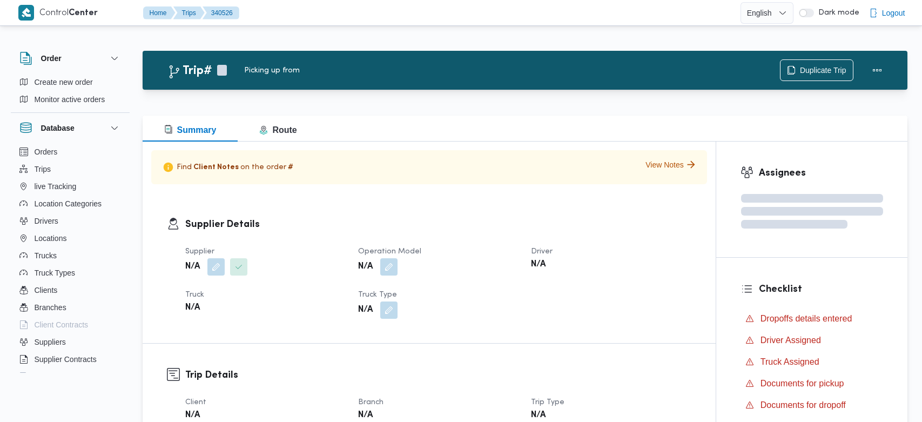 The image size is (922, 422). Describe the element at coordinates (70, 260) in the screenshot. I see `div: Database` at that location.